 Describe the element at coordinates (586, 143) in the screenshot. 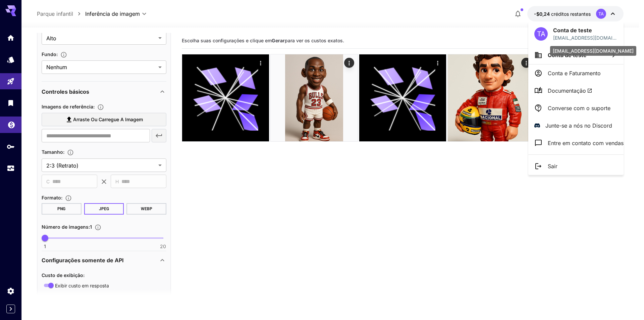

I see `font: Entre em contato com vendas` at that location.